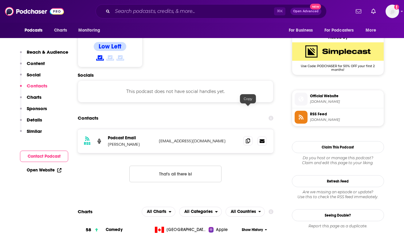 The width and height of the screenshot is (404, 235). What do you see at coordinates (30, 77) in the screenshot?
I see `button: Social` at bounding box center [30, 77].